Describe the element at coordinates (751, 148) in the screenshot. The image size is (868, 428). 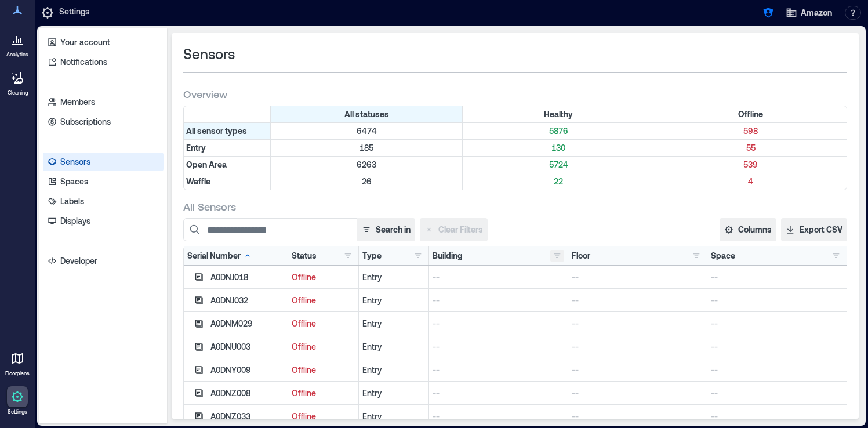
I see `div: Filter by Type: Entry & Status: Offline` at that location.